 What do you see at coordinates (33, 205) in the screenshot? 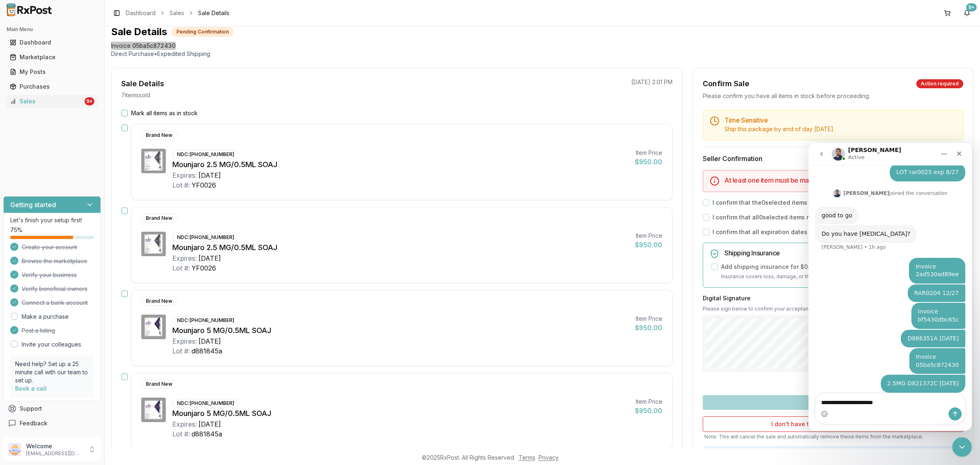
I see `h3: Getting started` at bounding box center [33, 205].